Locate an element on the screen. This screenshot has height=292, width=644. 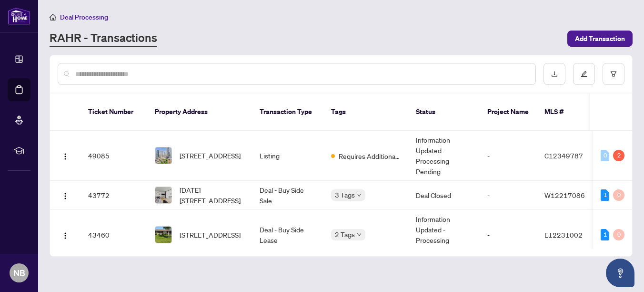
td: Deal - Buy Side Sale is located at coordinates (288, 195).